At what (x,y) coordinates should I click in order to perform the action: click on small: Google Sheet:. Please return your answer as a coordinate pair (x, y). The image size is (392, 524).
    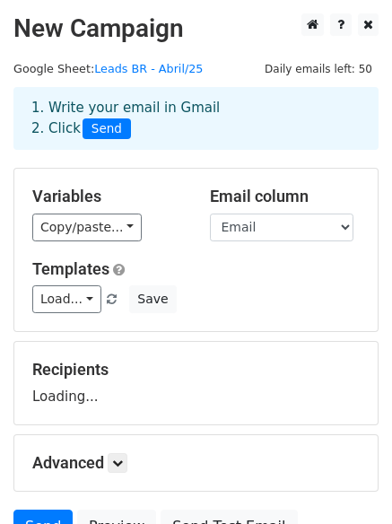
    Looking at the image, I should click on (108, 68).